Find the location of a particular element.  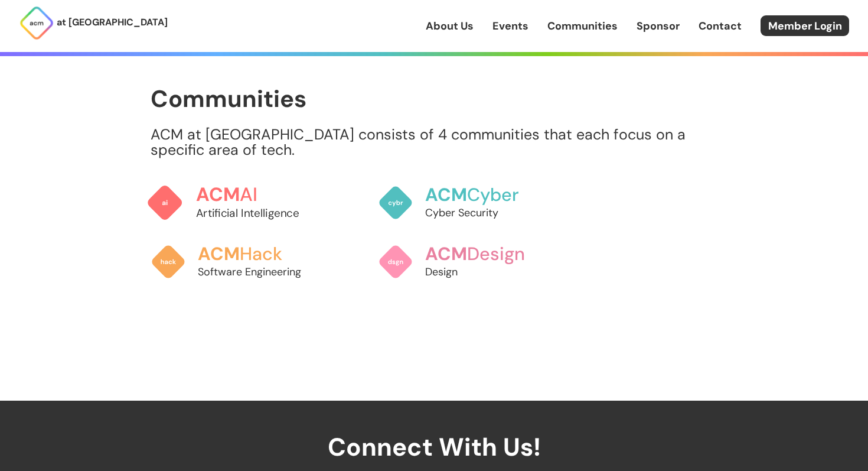

p: Cyber Security is located at coordinates (488, 212).